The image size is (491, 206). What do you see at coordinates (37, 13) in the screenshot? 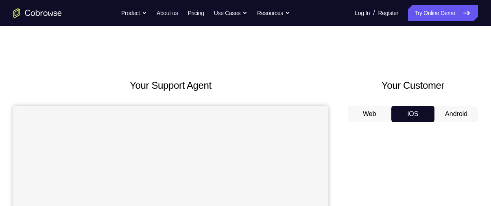
I see `a: Go to the home page` at bounding box center [37, 13].